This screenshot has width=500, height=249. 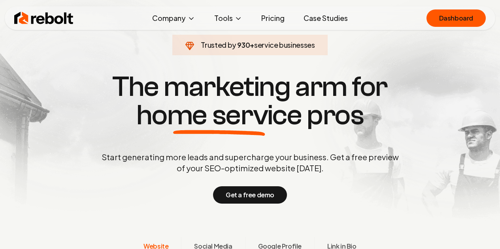 I want to click on span: Trusted by, so click(x=218, y=45).